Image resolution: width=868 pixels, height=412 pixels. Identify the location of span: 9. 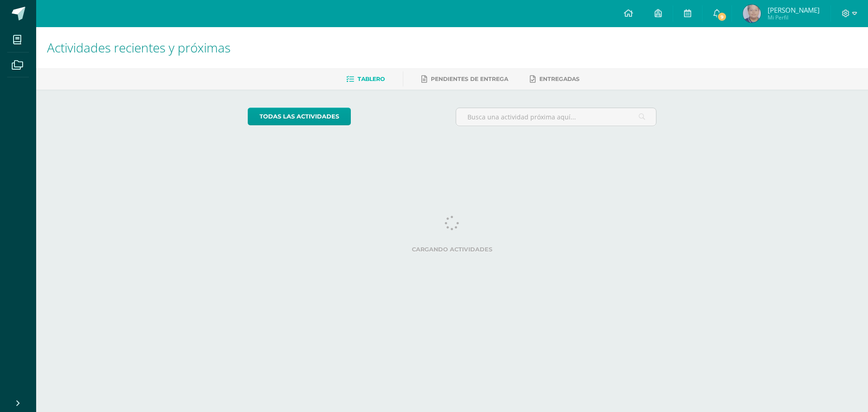
(722, 17).